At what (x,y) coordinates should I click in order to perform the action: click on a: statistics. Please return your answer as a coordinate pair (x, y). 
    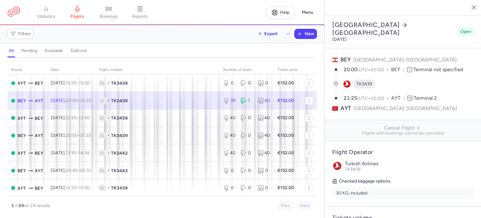
    Looking at the image, I should click on (46, 13).